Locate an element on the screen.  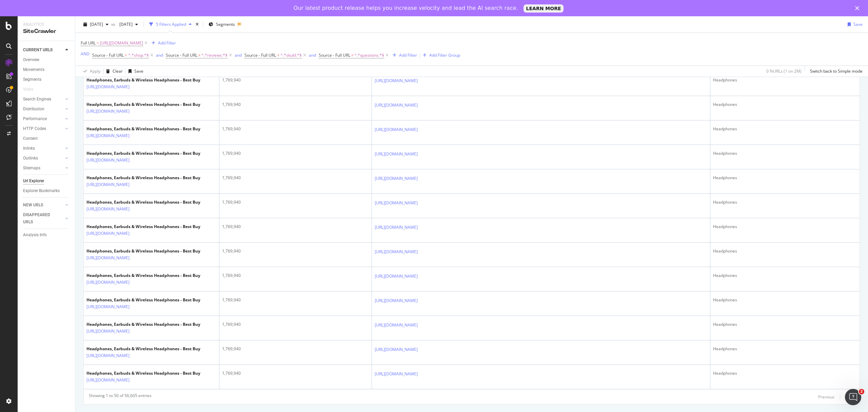
span: Full URL is located at coordinates (88, 43).